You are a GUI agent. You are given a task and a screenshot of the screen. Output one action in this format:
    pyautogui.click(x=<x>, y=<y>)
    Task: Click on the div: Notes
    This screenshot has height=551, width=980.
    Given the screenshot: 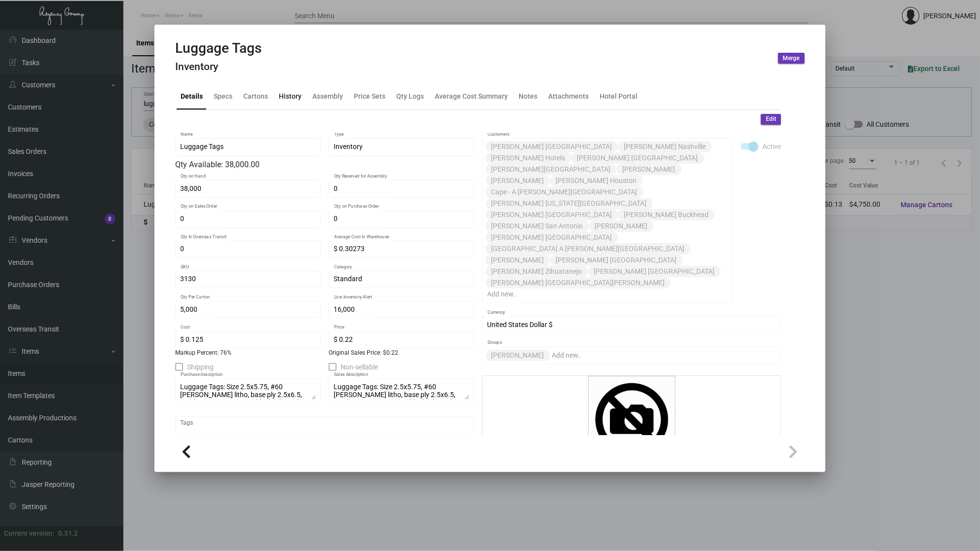 What is the action you would take?
    pyautogui.click(x=528, y=95)
    